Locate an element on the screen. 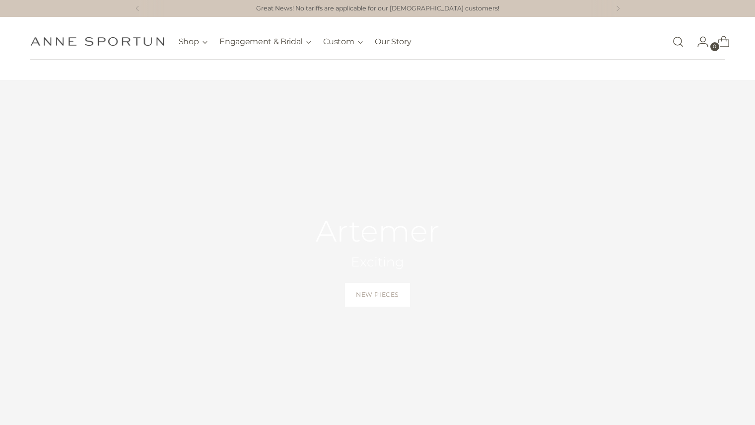  button: Engagement & Bridal is located at coordinates (265, 42).